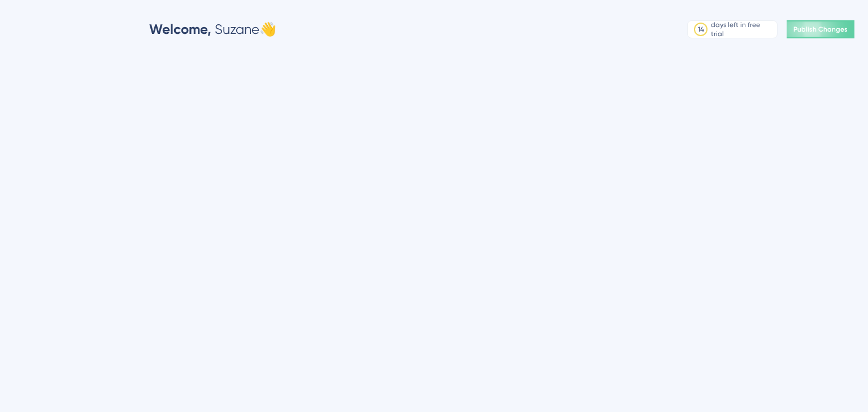 The height and width of the screenshot is (412, 868). What do you see at coordinates (820, 29) in the screenshot?
I see `button: Publish Changes` at bounding box center [820, 29].